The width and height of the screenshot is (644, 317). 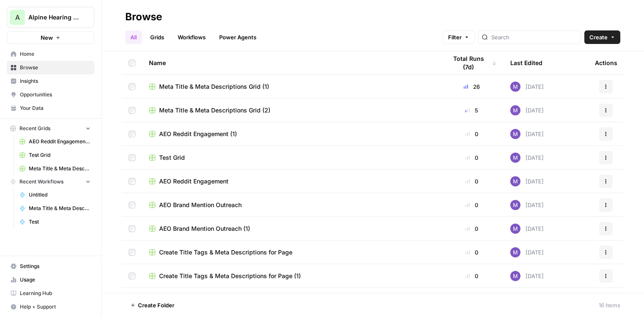 What do you see at coordinates (41, 182) in the screenshot?
I see `span: Recent Workflows` at bounding box center [41, 182].